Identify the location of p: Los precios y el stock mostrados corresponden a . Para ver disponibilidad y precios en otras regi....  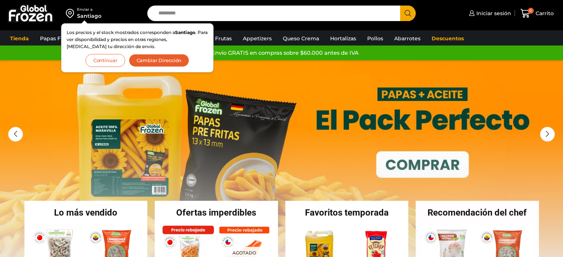
(137, 40).